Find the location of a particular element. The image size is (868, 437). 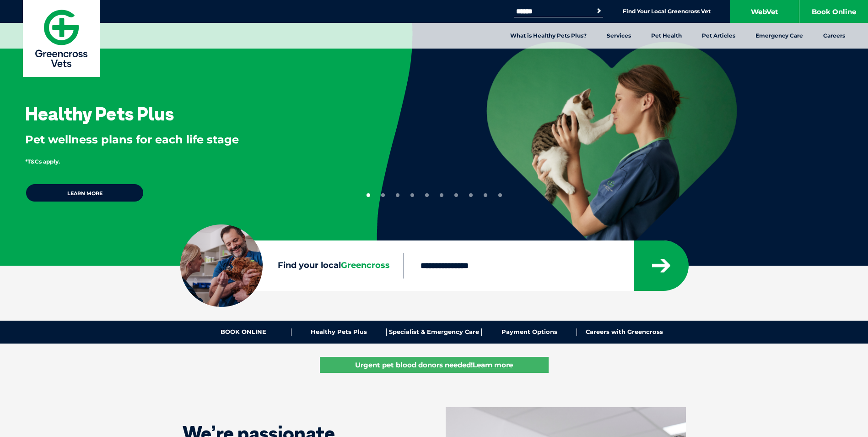

a: Specialist & Emergency Care is located at coordinates (434, 332).